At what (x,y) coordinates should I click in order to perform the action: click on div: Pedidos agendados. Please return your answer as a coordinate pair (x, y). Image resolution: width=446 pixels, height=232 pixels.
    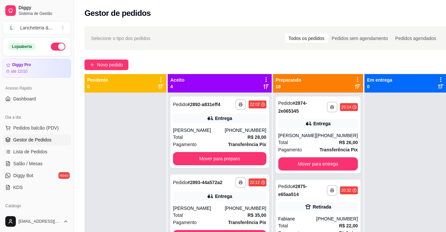
    Looking at the image, I should click on (415, 38).